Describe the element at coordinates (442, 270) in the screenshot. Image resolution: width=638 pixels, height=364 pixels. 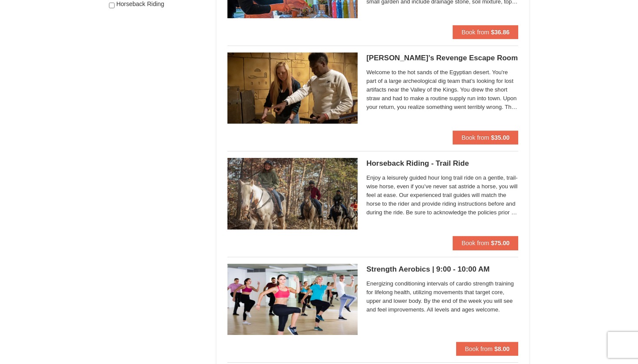
I see `h5: Strength Aerobics | 9:00 - 10:00 AM` at that location.